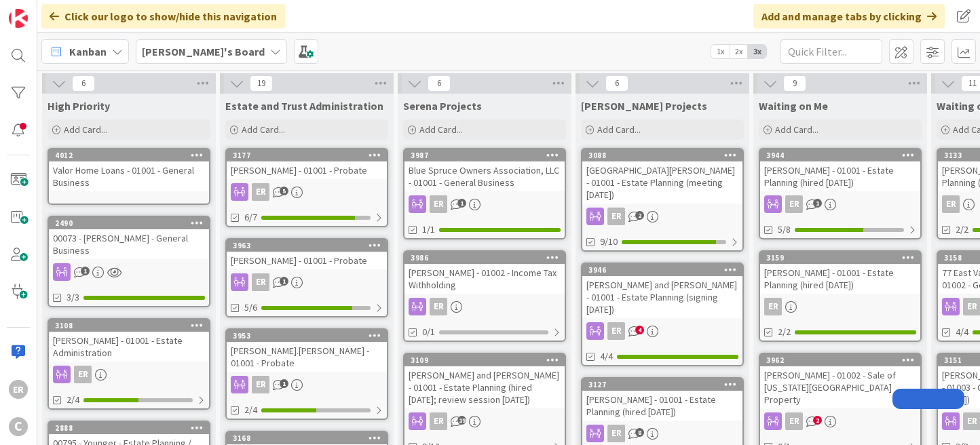 Image resolution: width=980 pixels, height=445 pixels. I want to click on div: 2888, so click(132, 428).